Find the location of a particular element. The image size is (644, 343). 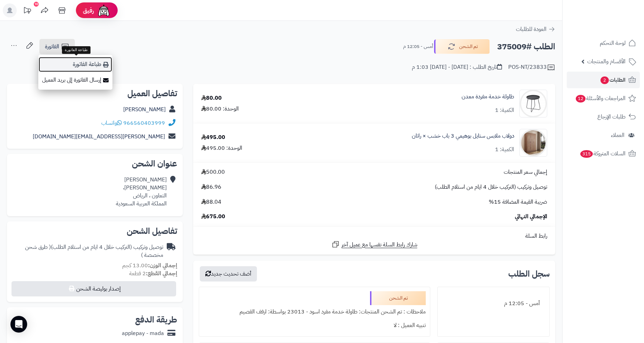

a: طلبات الإرجاع is located at coordinates (603, 117).